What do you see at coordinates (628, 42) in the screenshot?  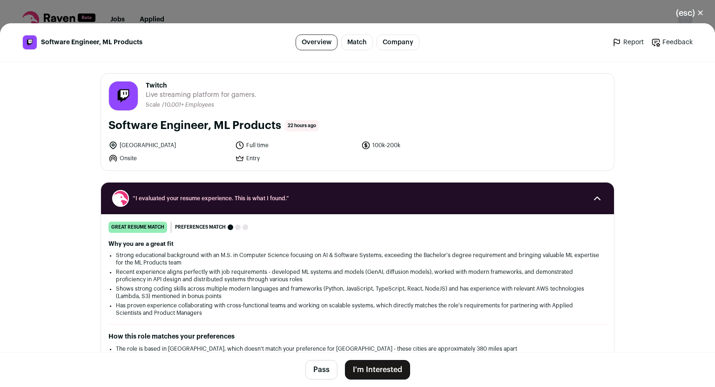 I see `a: Report` at bounding box center [628, 42].